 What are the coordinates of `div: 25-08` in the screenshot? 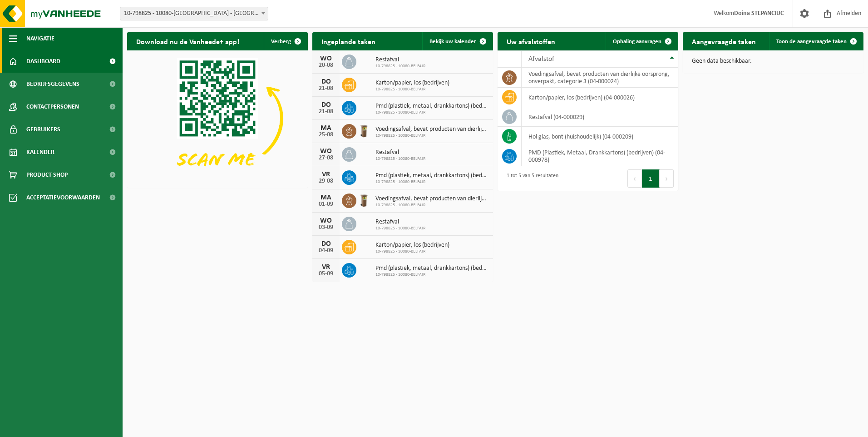 It's located at (326, 135).